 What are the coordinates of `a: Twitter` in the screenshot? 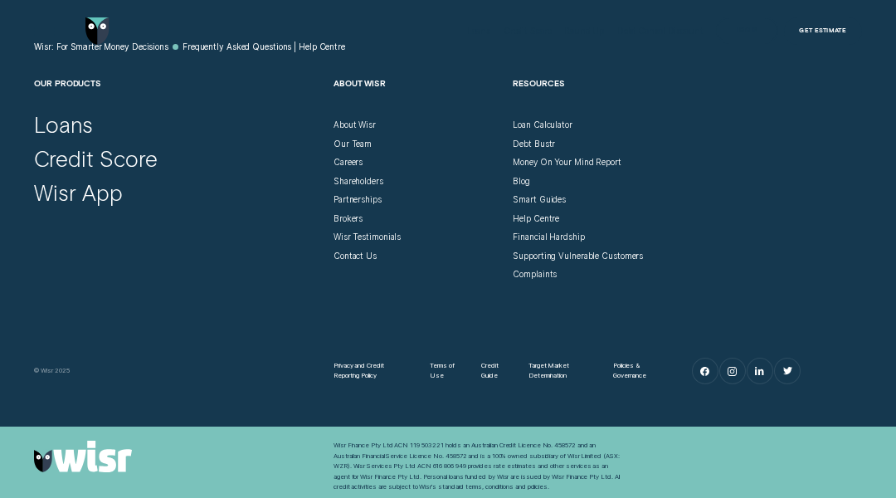 It's located at (787, 371).